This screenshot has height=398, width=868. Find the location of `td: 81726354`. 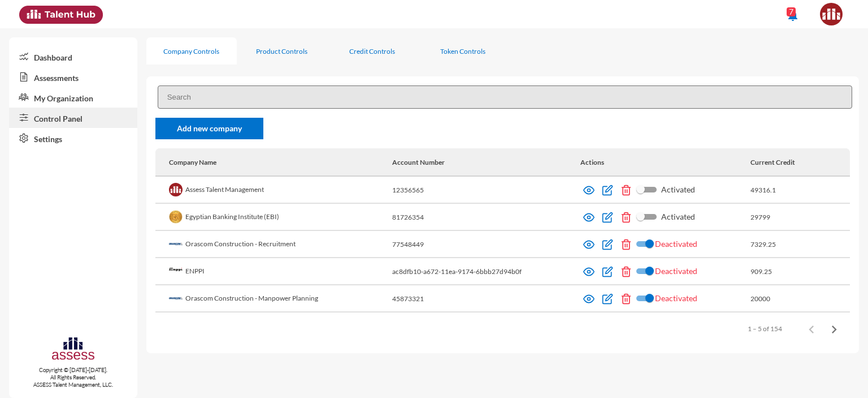

td: 81726354 is located at coordinates (486, 217).